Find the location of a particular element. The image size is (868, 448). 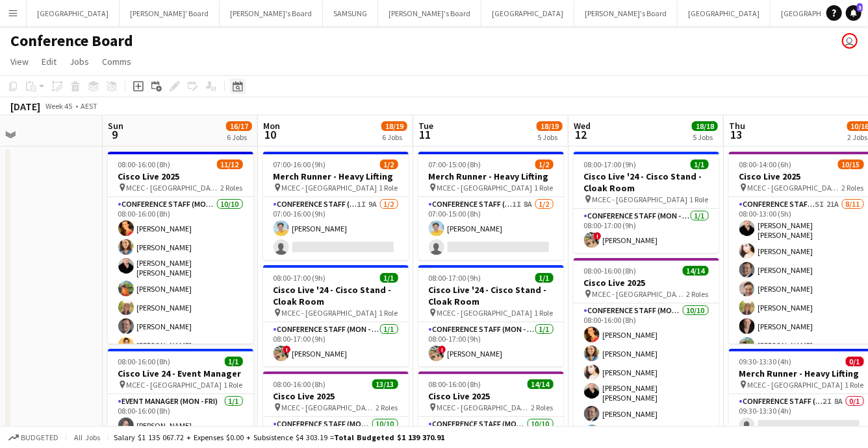

div: Salary $1 135 067.72 + Expenses $0.00 + Subsistence $4 303.19 = is located at coordinates (279, 437).